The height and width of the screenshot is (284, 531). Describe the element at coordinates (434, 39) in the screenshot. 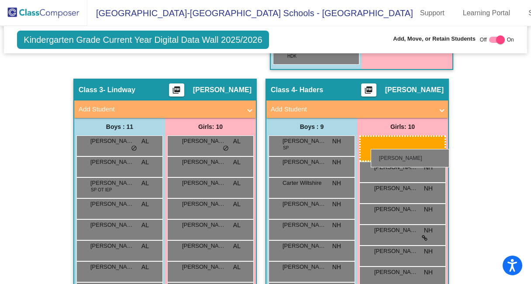

I see `span: Add, Move, or Retain Students` at that location.